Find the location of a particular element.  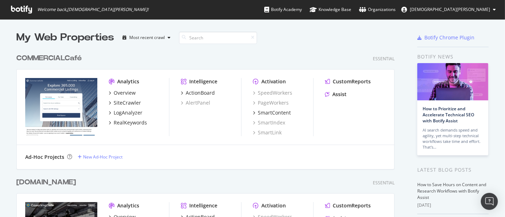

a: SmartContent is located at coordinates (271, 113).